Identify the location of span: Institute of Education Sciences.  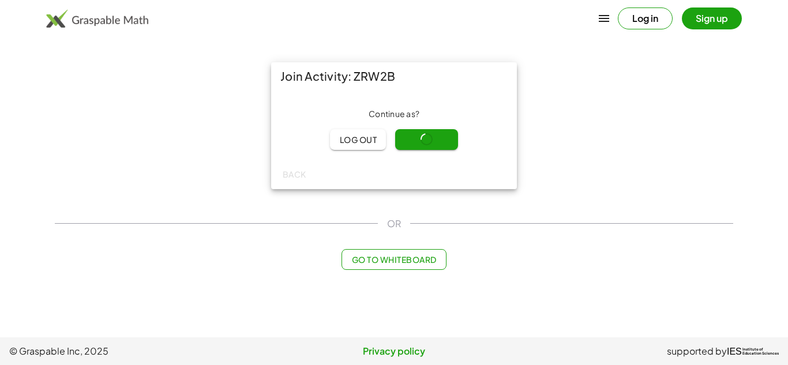
(761, 352).